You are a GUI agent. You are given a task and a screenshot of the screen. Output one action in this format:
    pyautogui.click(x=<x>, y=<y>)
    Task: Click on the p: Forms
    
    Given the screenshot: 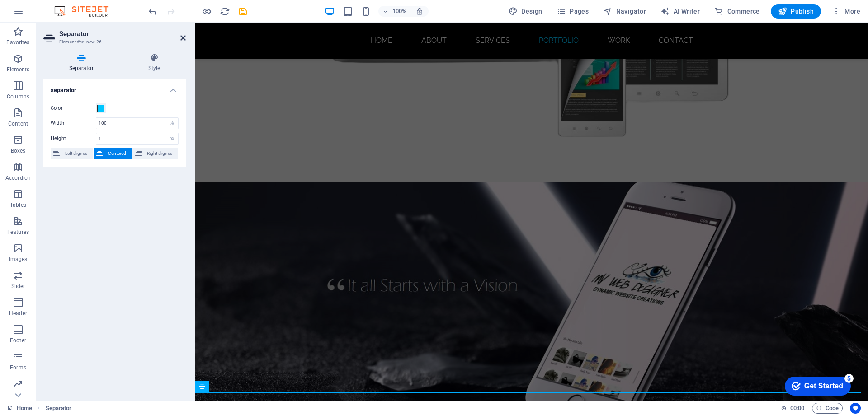 What is the action you would take?
    pyautogui.click(x=18, y=367)
    